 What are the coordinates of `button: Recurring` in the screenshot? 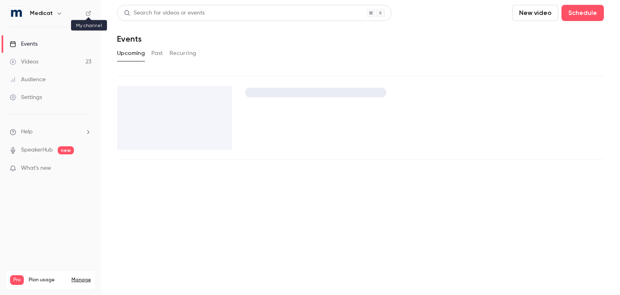 It's located at (183, 53).